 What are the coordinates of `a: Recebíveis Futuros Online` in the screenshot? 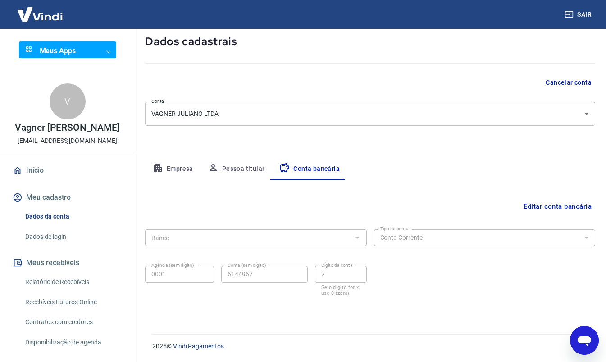 It's located at (73, 302).